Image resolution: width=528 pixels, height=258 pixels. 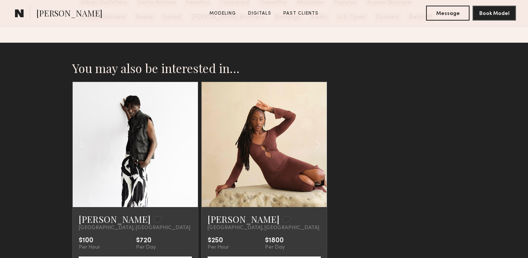 What do you see at coordinates (146, 241) in the screenshot?
I see `div: $720` at bounding box center [146, 241].